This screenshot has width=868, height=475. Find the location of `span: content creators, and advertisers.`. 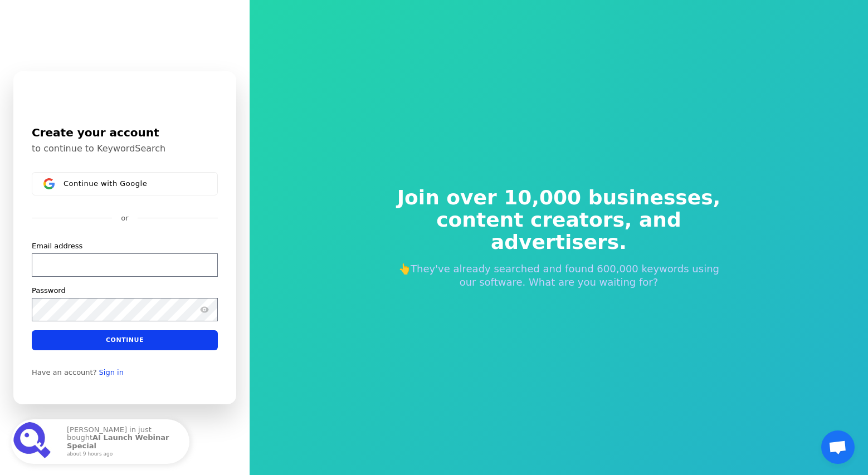

span: content creators, and advertisers. is located at coordinates (559, 231).